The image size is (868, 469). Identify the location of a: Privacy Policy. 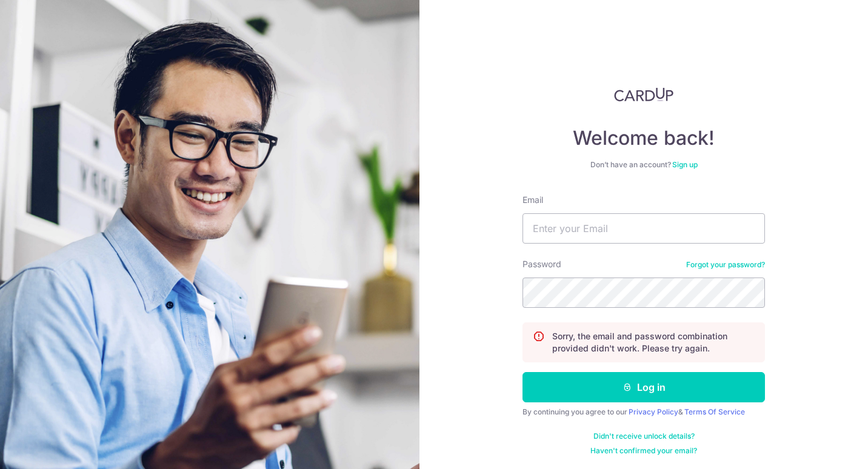
(654, 412).